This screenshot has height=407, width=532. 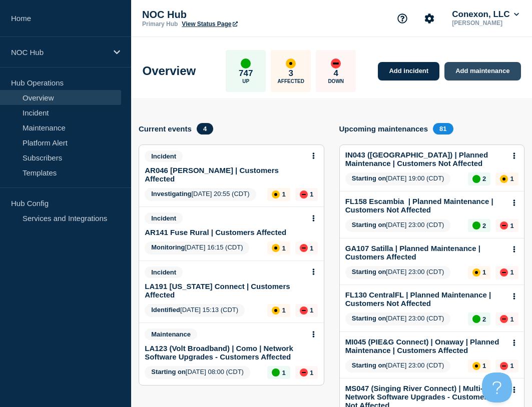 What do you see at coordinates (424, 346) in the screenshot?
I see `a: MI045 (PIE&G Connect) | Onaway | Planned Maintenance | Customers Affected` at bounding box center [424, 346].